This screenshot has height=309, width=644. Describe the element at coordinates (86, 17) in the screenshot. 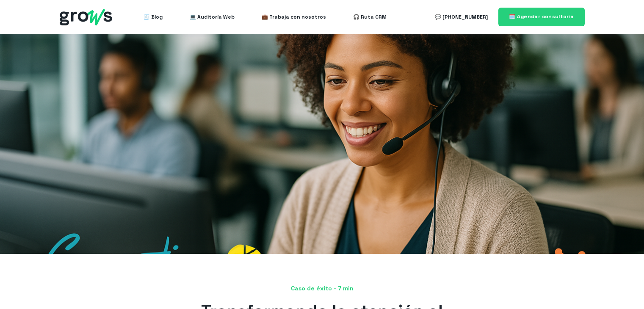

I see `img: grows - hubspot` at that location.